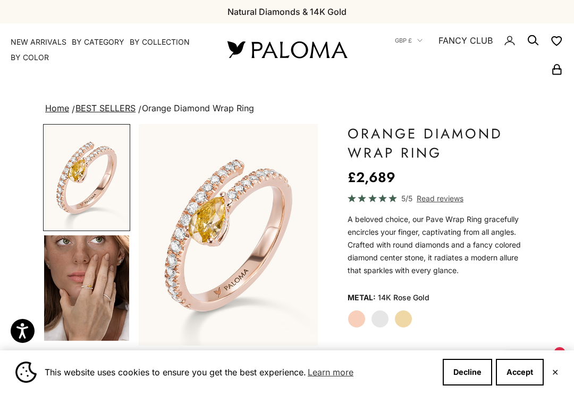 The image size is (574, 394). What do you see at coordinates (404, 297) in the screenshot?
I see `variant-option-value: 14K Rose Gold` at bounding box center [404, 297].